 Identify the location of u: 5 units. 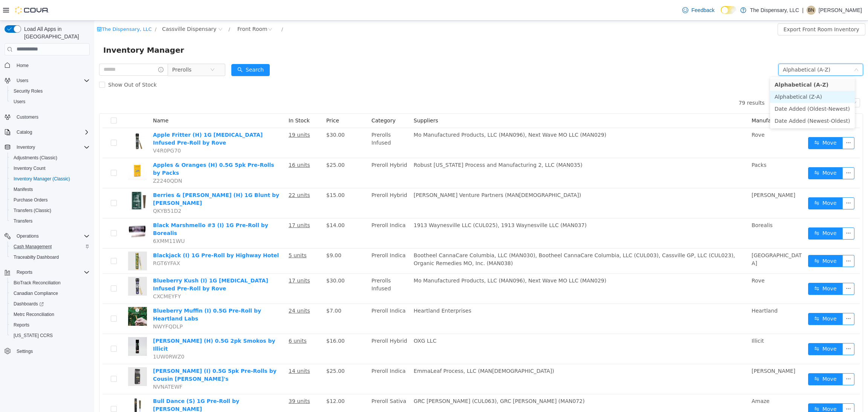
(203, 235).